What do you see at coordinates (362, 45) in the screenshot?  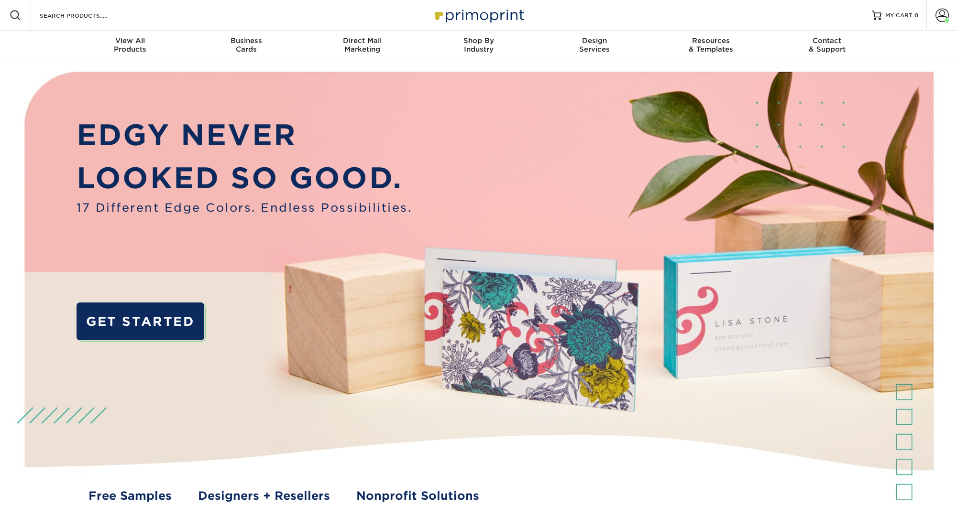 I see `div: Marketing` at bounding box center [362, 45].